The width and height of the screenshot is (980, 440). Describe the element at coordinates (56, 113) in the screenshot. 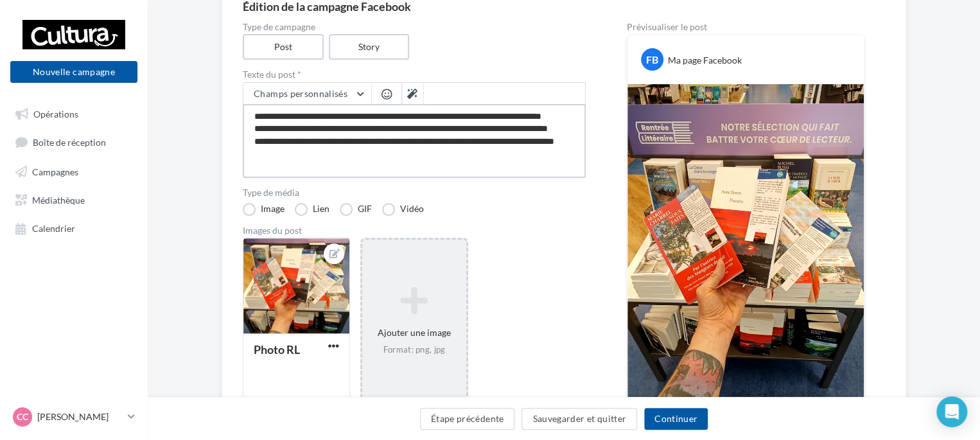

I see `span: Opérations` at that location.